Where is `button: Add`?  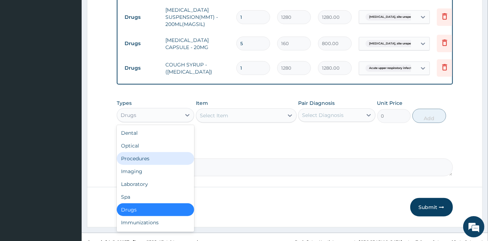
button: Add is located at coordinates (429, 116).